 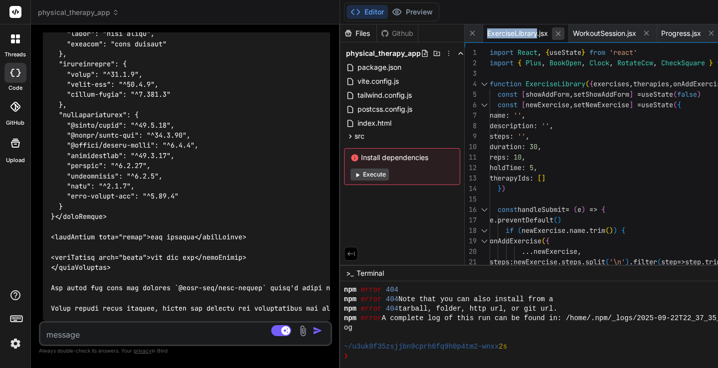 I want to click on span: showAddForm, so click(x=547, y=94).